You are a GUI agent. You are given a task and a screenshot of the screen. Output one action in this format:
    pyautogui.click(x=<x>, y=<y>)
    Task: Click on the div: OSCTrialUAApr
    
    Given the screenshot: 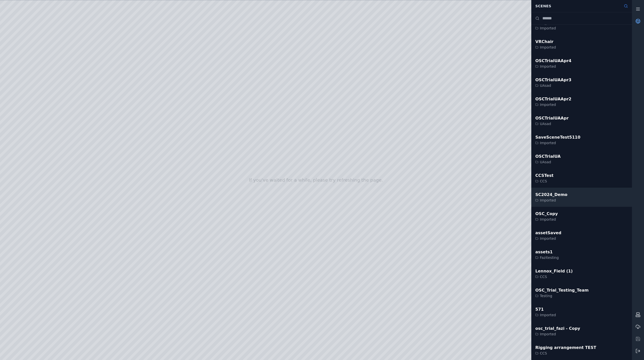 What is the action you would take?
    pyautogui.click(x=552, y=119)
    